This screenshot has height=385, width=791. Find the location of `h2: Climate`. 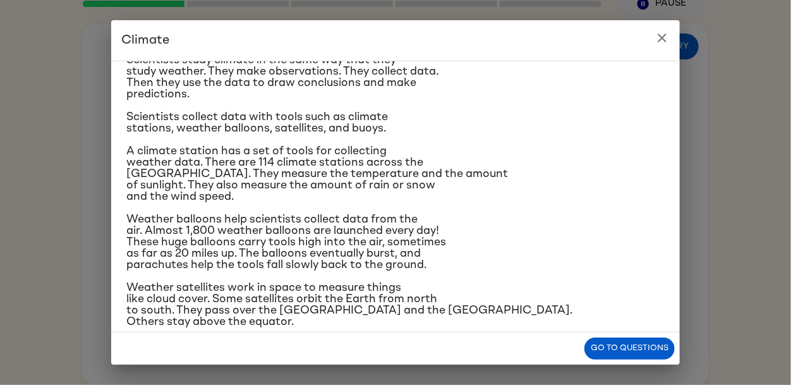

h2: Climate is located at coordinates (396, 40).